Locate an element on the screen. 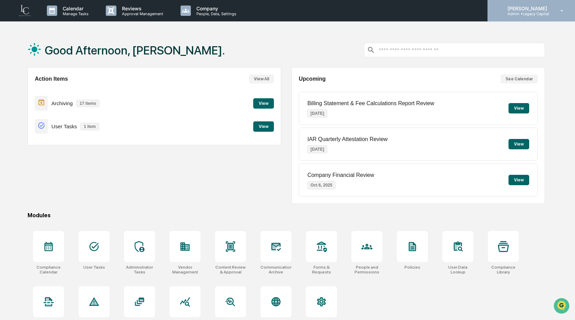 The width and height of the screenshot is (575, 320). p: People, Data, Settings is located at coordinates (215, 14).